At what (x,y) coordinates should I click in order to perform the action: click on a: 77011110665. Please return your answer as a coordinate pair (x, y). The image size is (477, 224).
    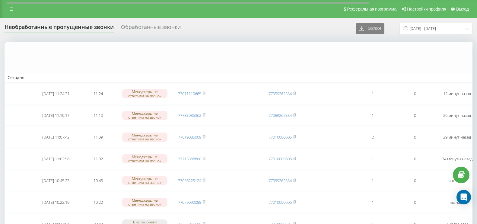
    Looking at the image, I should click on (190, 94).